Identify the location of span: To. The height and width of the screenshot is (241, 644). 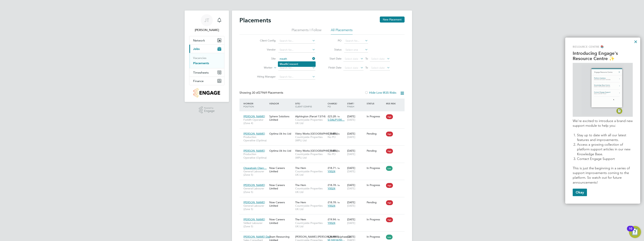
(367, 68).